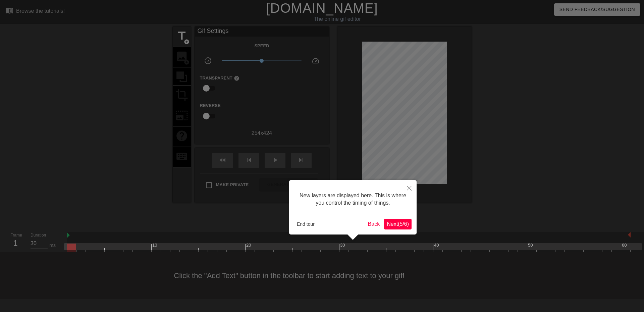  What do you see at coordinates (305, 224) in the screenshot?
I see `button: End tour` at bounding box center [305, 224].